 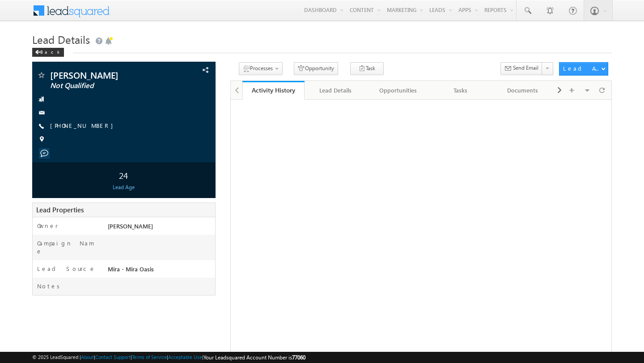 What do you see at coordinates (526, 68) in the screenshot?
I see `span: Send Email` at bounding box center [526, 68].